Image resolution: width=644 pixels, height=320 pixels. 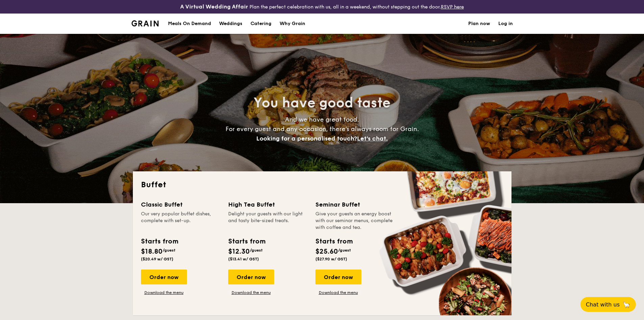 What do you see at coordinates (261, 24) in the screenshot?
I see `a: Catering` at bounding box center [261, 24].